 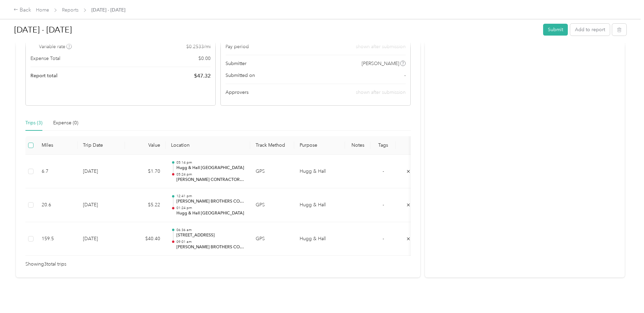 What do you see at coordinates (145, 172) in the screenshot?
I see `td: $1.70` at bounding box center [145, 172].